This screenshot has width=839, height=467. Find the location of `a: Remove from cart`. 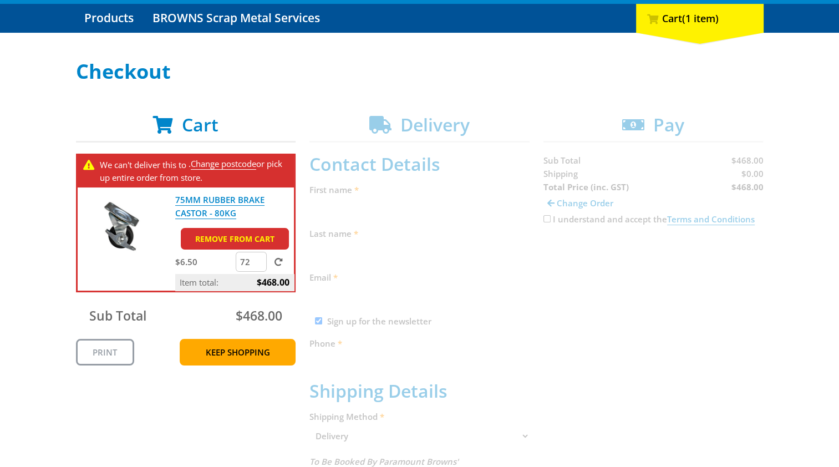

a: Remove from cart is located at coordinates (235, 238).